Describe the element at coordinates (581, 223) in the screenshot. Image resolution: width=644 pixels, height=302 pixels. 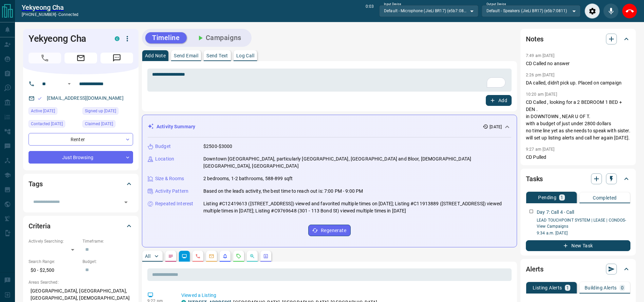
I see `a: LEAD TOUCHPOINT SYSTEM | LEASE | CONDOS- View Campaigns` at that location.